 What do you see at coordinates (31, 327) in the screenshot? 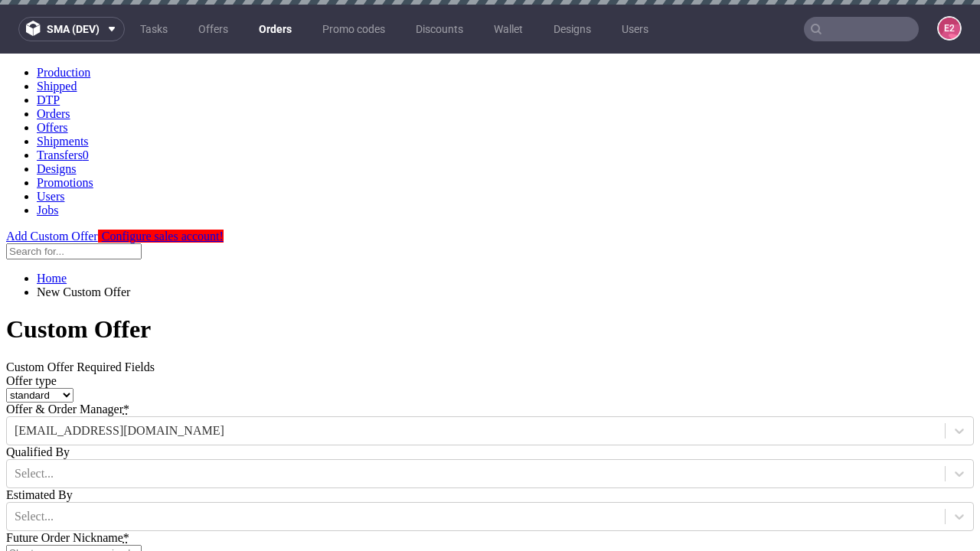
I see `label: Offer type` at bounding box center [31, 327].